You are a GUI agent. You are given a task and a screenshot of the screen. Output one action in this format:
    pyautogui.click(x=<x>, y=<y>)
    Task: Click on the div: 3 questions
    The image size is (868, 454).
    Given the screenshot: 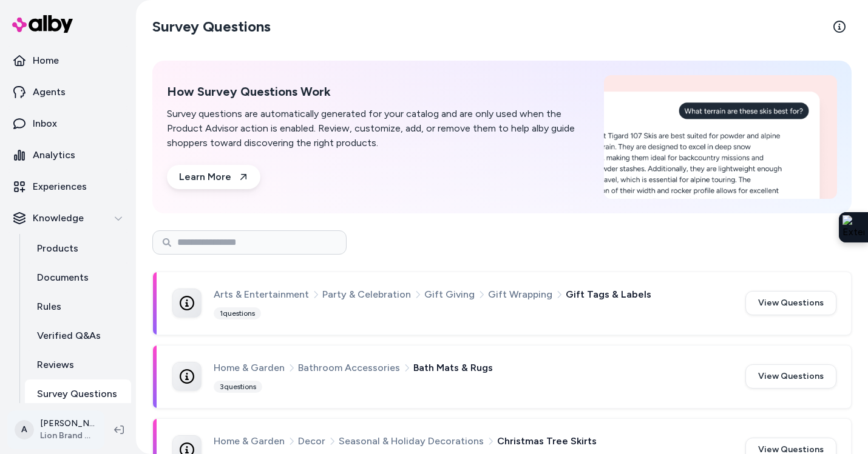 What is the action you would take?
    pyautogui.click(x=238, y=387)
    